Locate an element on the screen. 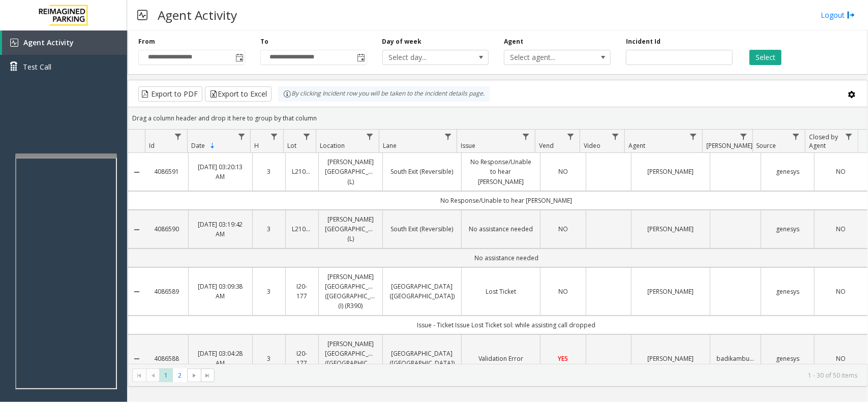  a: Lost Ticket is located at coordinates (501, 291).